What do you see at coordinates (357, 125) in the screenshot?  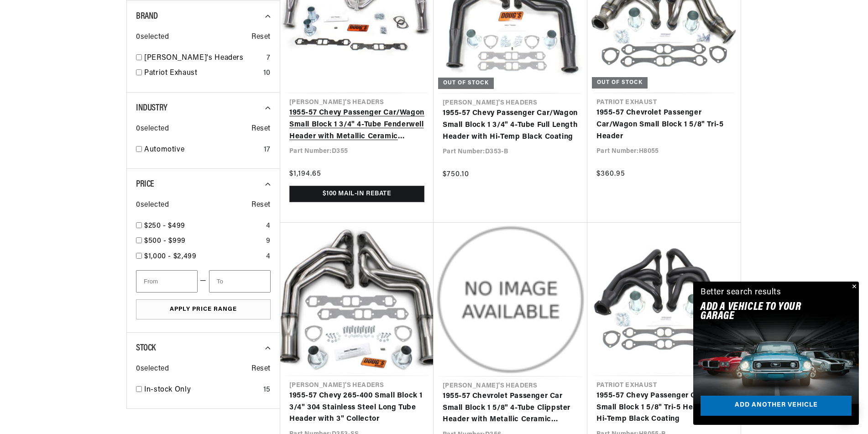 I see `a: 1955-57 Chevy Passenger Car/Wagon Small Block 1 3/4" 4-Tube Fenderwell Header with Metallic Ceram...` at bounding box center [357, 125].